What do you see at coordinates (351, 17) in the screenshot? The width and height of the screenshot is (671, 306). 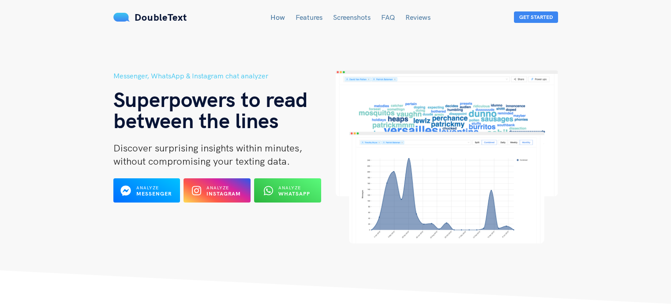 I see `a: Screenshots` at bounding box center [351, 17].